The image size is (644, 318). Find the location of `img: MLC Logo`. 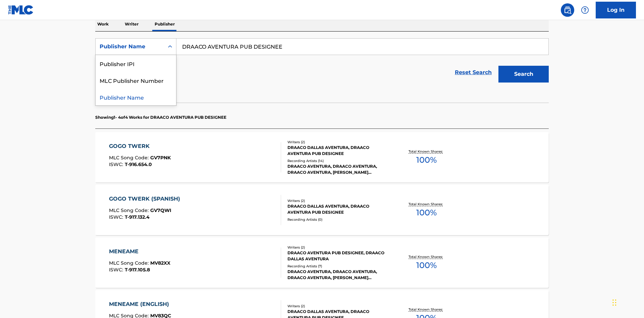

img: MLC Logo is located at coordinates (21, 9).